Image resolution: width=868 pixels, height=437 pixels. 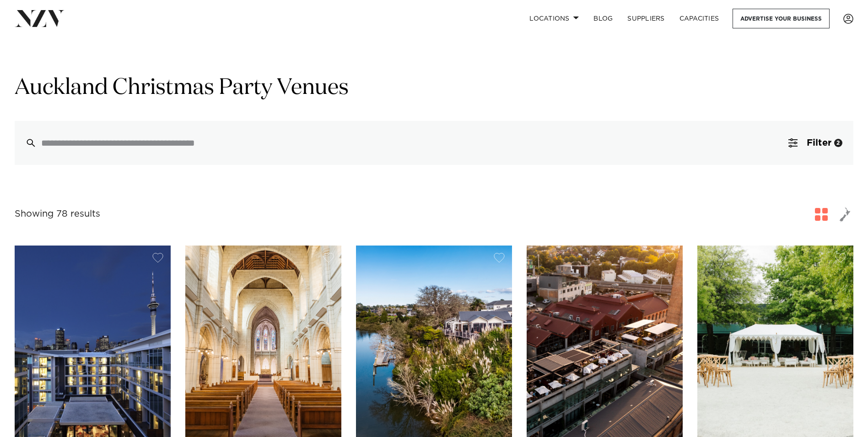 What do you see at coordinates (39, 18) in the screenshot?
I see `img: nzv-logo.png` at bounding box center [39, 18].